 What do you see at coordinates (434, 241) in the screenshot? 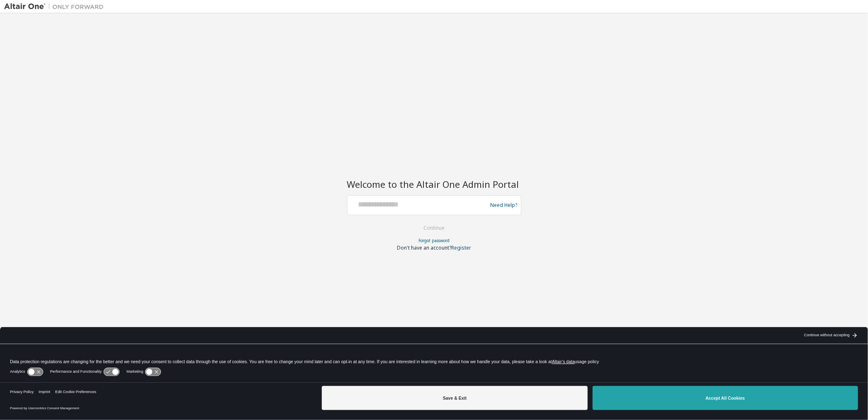
I see `a: Forgot password` at bounding box center [434, 241].